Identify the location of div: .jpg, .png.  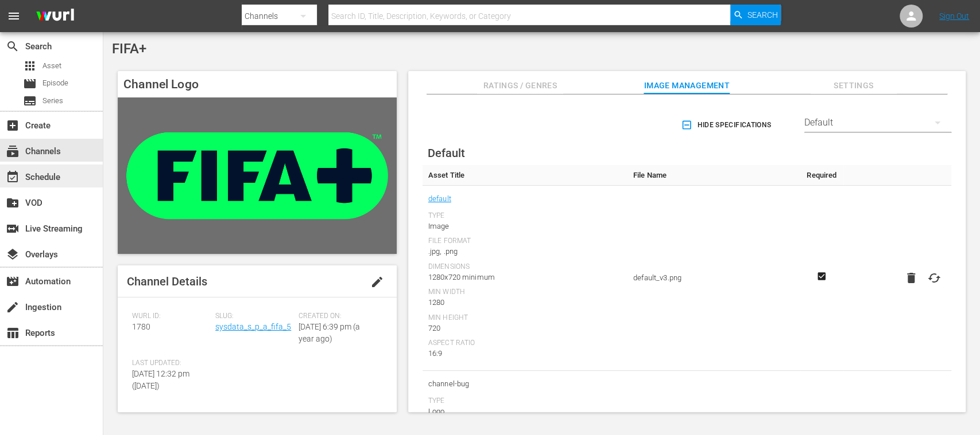
(525, 252).